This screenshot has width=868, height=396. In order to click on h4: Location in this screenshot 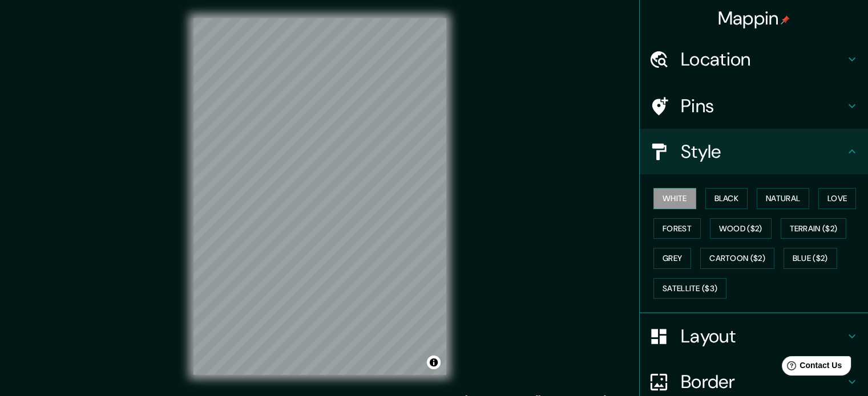, I will do `click(763, 59)`.